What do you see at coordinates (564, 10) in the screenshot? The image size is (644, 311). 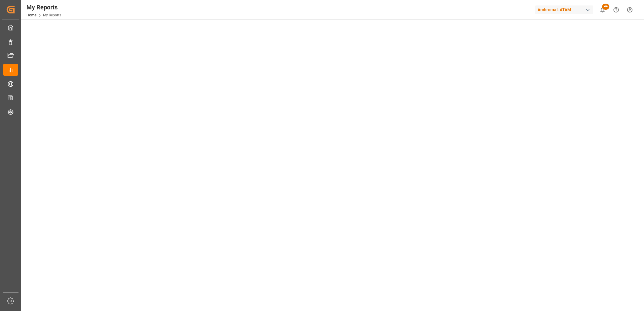 I see `div: Archroma LATAM` at bounding box center [564, 10].